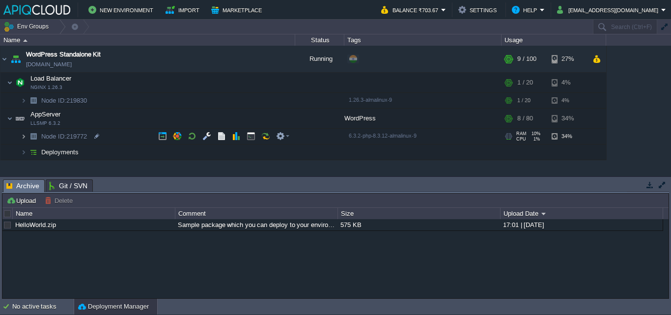  What do you see at coordinates (23, 200) in the screenshot?
I see `button: Upload` at bounding box center [23, 200].